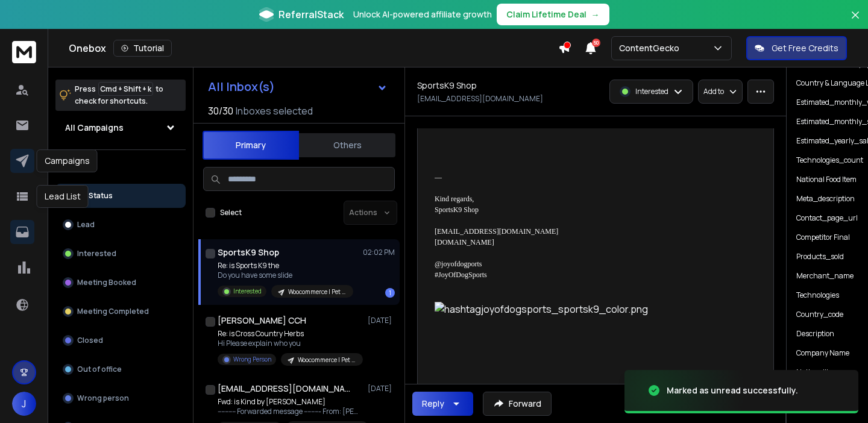  Describe the element at coordinates (107, 282) in the screenshot. I see `p: Meeting Booked` at that location.